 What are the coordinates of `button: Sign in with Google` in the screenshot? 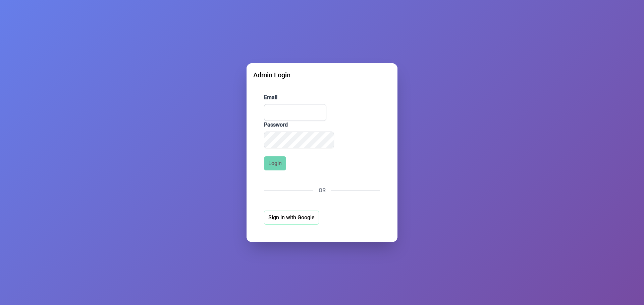 It's located at (292, 218).